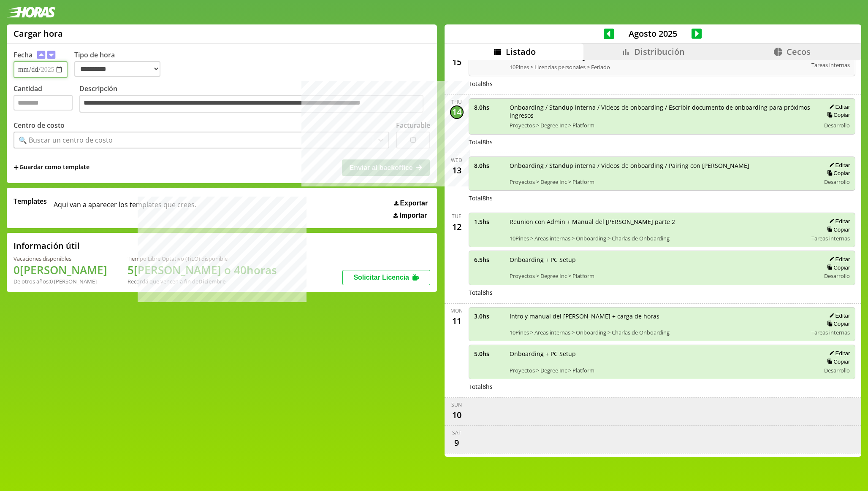 The width and height of the screenshot is (868, 491). I want to click on label: Cantidad, so click(47, 99).